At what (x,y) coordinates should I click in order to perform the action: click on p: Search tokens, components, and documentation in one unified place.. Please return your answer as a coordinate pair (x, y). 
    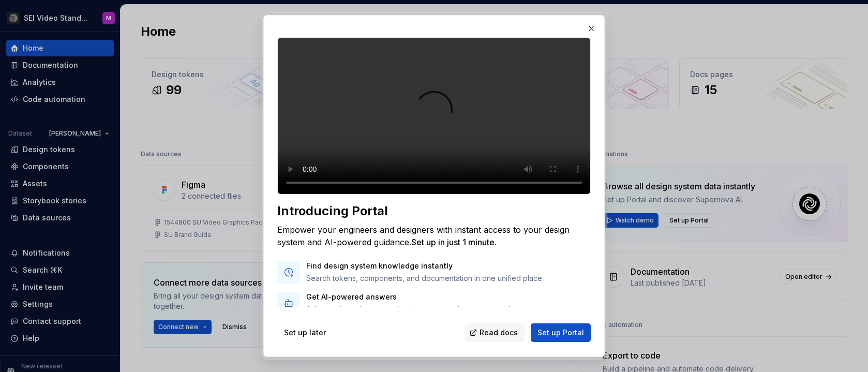
    Looking at the image, I should click on (425, 278).